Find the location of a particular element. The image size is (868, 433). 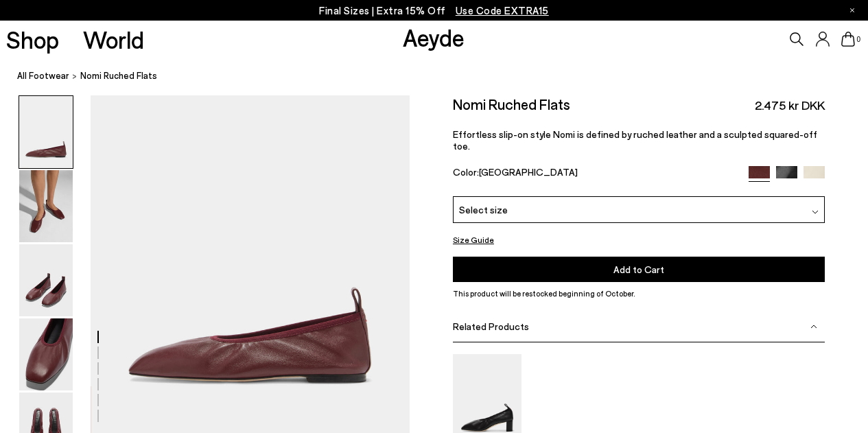

img: Nomi Ruched Flats - Image 1 is located at coordinates (46, 132).